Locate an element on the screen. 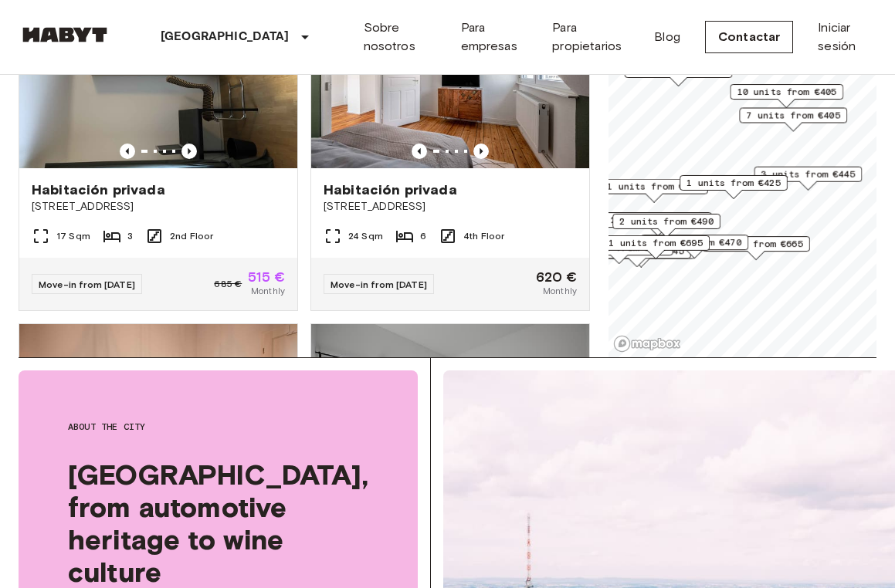  span: 1 units from €425 is located at coordinates (734, 183).